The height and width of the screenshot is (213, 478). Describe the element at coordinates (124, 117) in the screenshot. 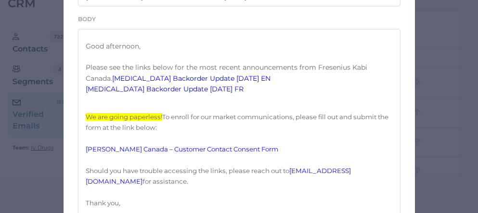

I see `span: We are going paperless!` at that location.